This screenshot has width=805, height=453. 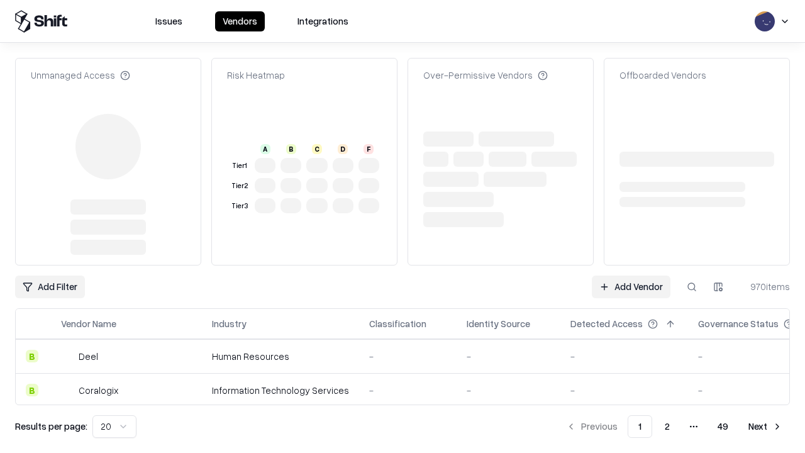 I want to click on img: Coralogix, so click(x=67, y=390).